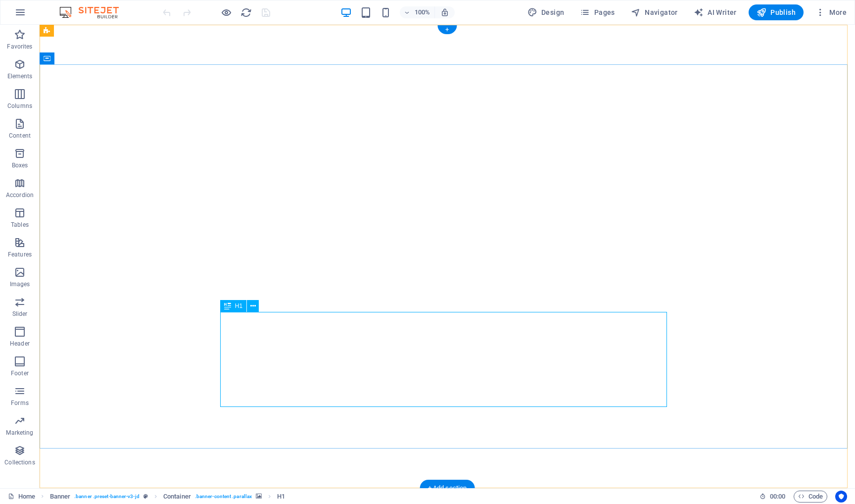 The width and height of the screenshot is (855, 504). What do you see at coordinates (19, 195) in the screenshot?
I see `p: Accordion` at bounding box center [19, 195].